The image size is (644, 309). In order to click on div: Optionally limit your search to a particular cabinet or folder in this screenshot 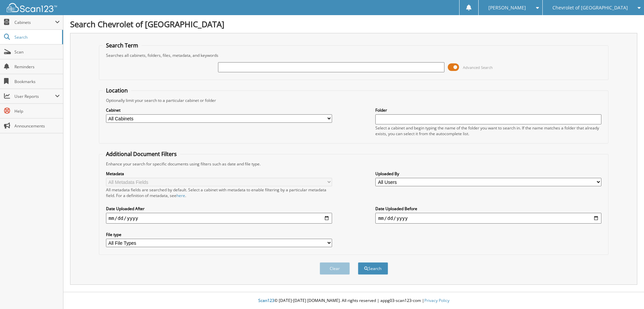, I will do `click(354, 100)`.